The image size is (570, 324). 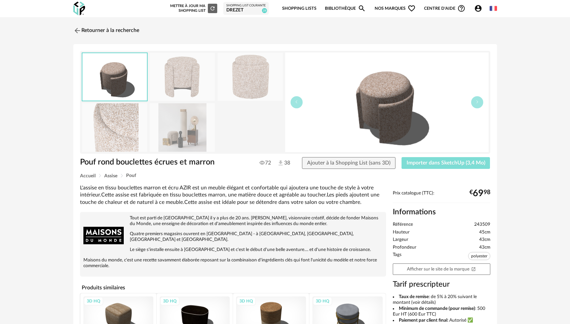 What do you see at coordinates (212, 8) in the screenshot?
I see `span: Refresh icon` at bounding box center [212, 8].